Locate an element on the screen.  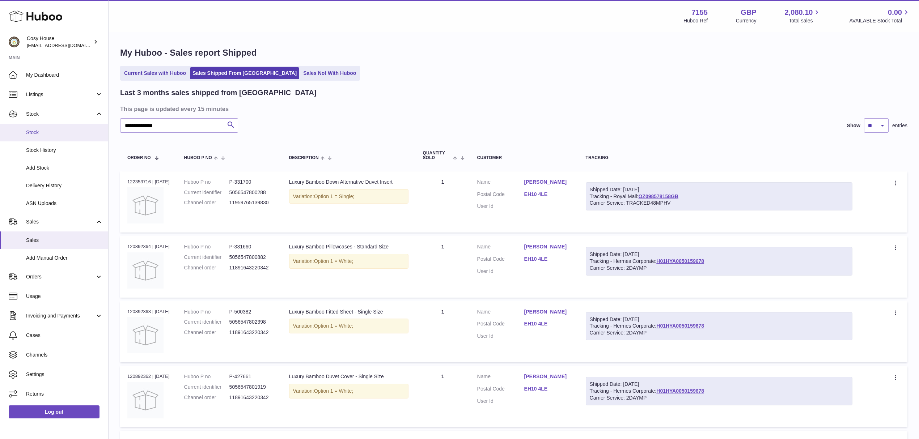
dd: 5056547800882 is located at coordinates (252, 257).